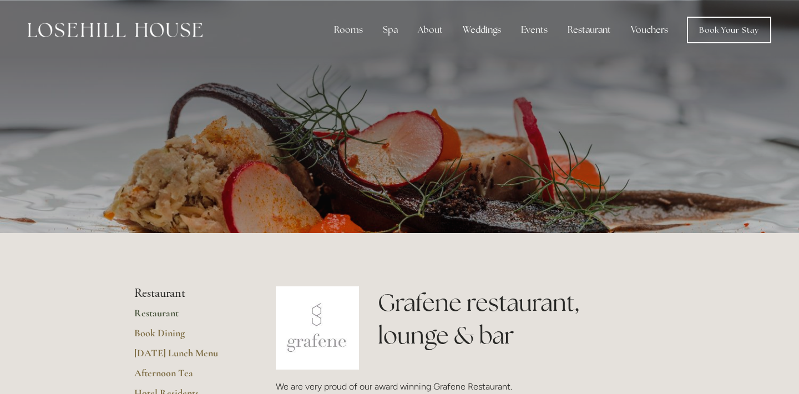 The width and height of the screenshot is (799, 394). Describe the element at coordinates (430, 30) in the screenshot. I see `div: About` at that location.